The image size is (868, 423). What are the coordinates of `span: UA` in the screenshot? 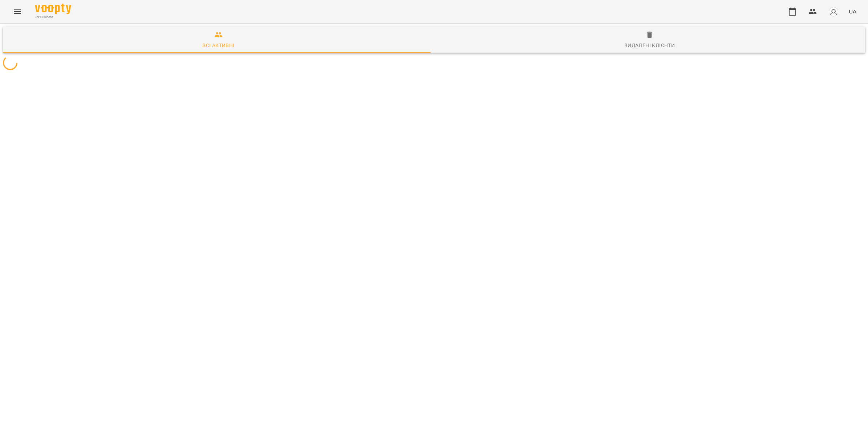 It's located at (853, 11).